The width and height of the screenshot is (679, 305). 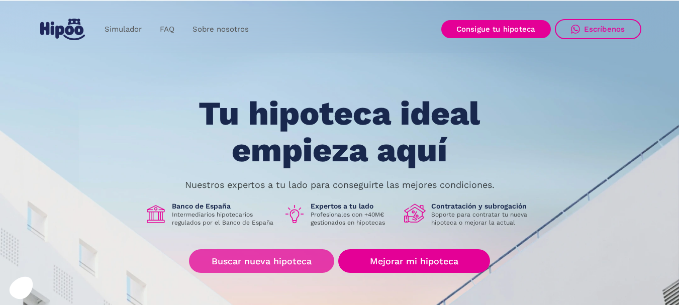 What do you see at coordinates (413, 261) in the screenshot?
I see `a: Mejorar mi hipoteca` at bounding box center [413, 261].